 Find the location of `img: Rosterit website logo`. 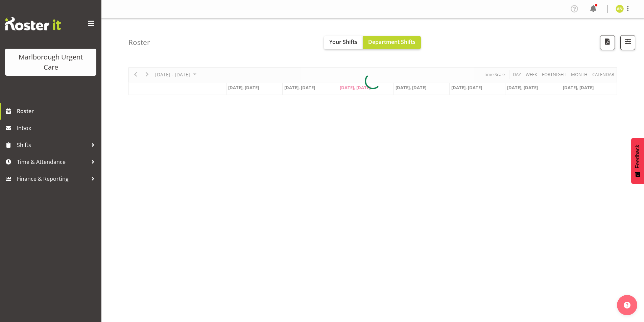

img: Rosterit website logo is located at coordinates (32, 23).